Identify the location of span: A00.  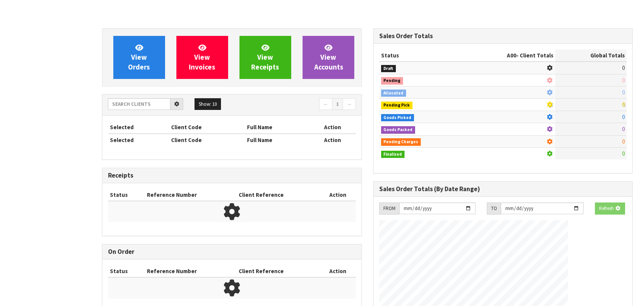
(512, 55).